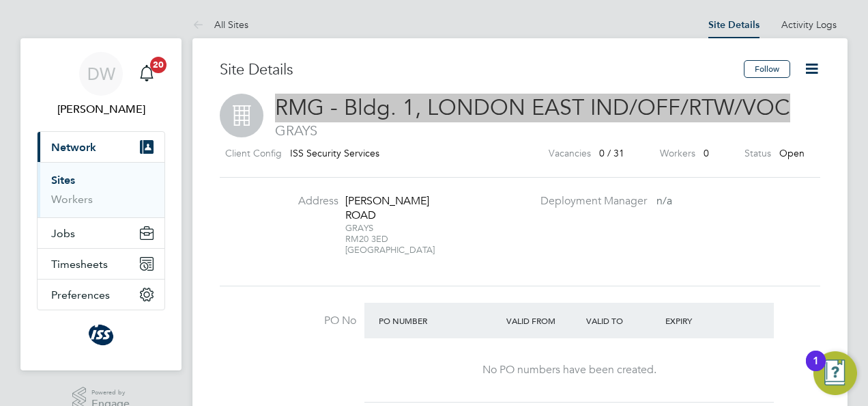  I want to click on span: Open, so click(792, 153).